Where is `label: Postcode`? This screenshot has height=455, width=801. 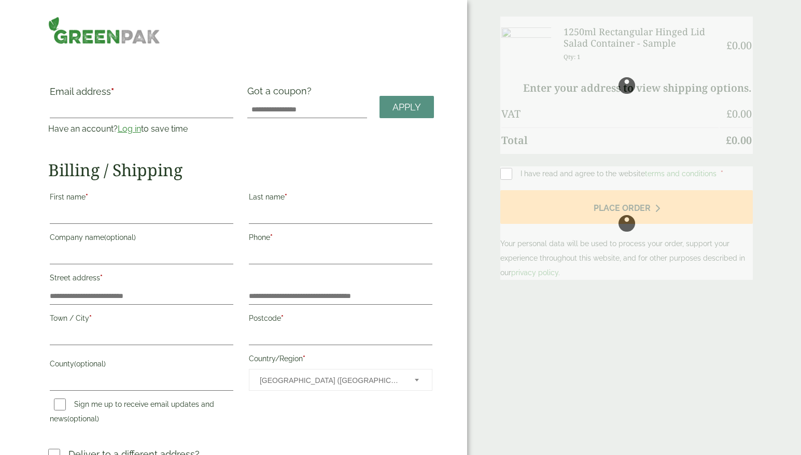
label: Postcode is located at coordinates (341, 320).